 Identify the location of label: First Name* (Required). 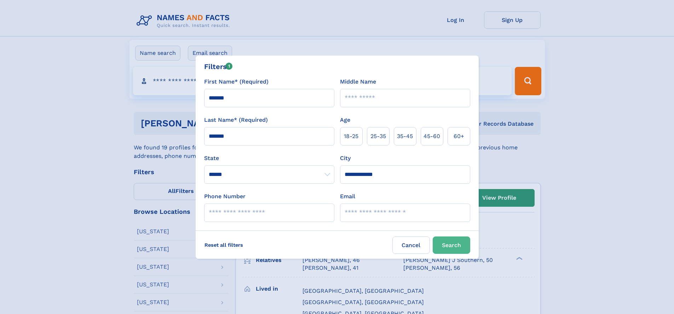
(236, 82).